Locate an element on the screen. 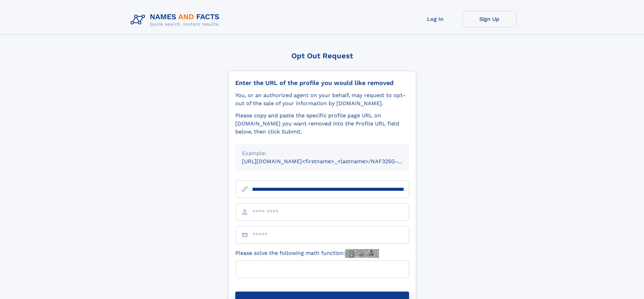 The image size is (644, 299). div: Enter the URL of the profile you would like removed is located at coordinates (322, 83).